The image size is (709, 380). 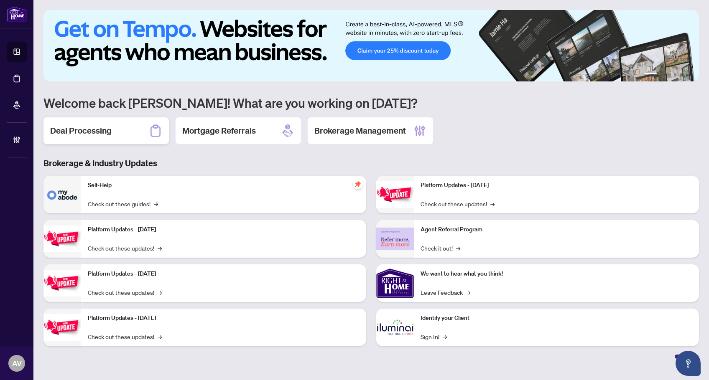 I want to click on button: 1, so click(x=650, y=75).